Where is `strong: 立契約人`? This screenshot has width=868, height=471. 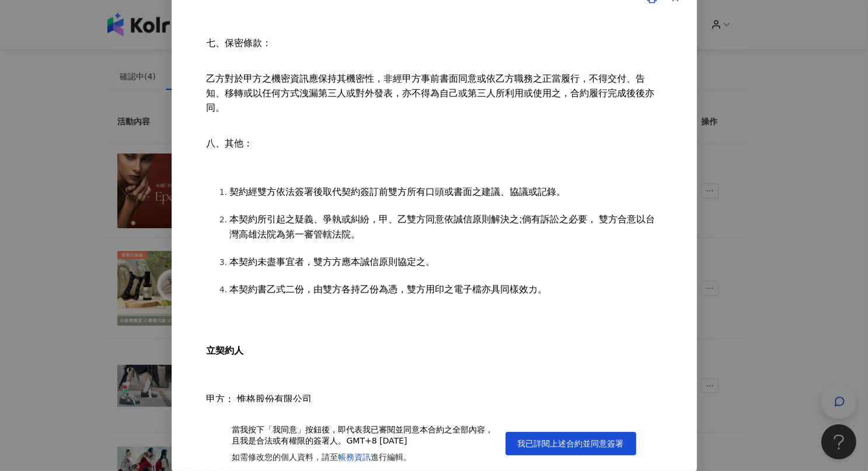
strong: 立契約人 is located at coordinates (225, 350).